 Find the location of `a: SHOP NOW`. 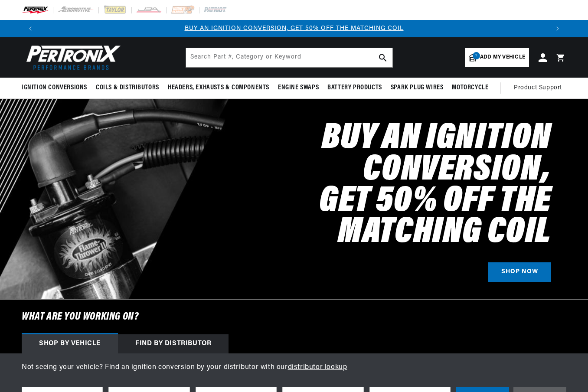

a: SHOP NOW is located at coordinates (519, 272).